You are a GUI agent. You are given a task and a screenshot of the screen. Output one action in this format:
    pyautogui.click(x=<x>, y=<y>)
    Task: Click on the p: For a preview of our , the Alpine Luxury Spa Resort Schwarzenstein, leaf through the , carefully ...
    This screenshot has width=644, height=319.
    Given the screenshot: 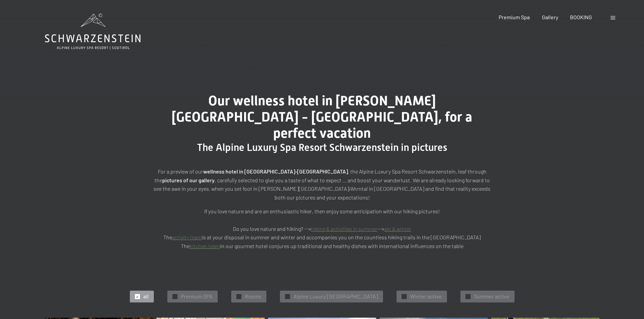 What is the action you would take?
    pyautogui.click(x=322, y=185)
    